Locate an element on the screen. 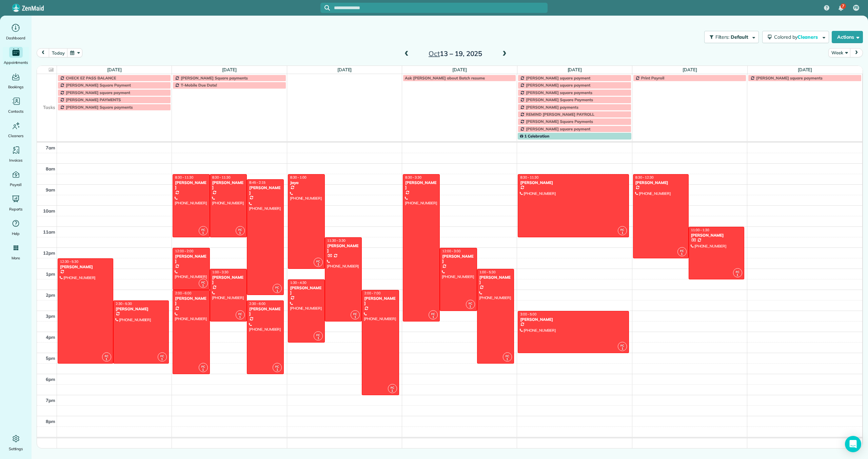  span: Oct is located at coordinates (434, 53).